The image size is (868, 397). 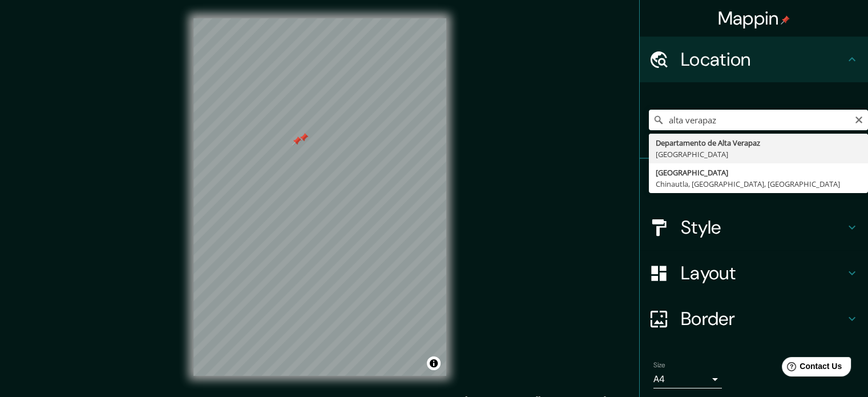 What do you see at coordinates (754, 319) in the screenshot?
I see `div: Border` at bounding box center [754, 319].